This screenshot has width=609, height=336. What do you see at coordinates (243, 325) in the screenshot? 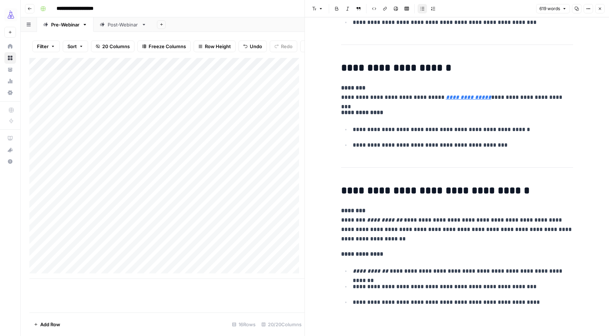
I see `div: 16 Rows` at bounding box center [243, 325].